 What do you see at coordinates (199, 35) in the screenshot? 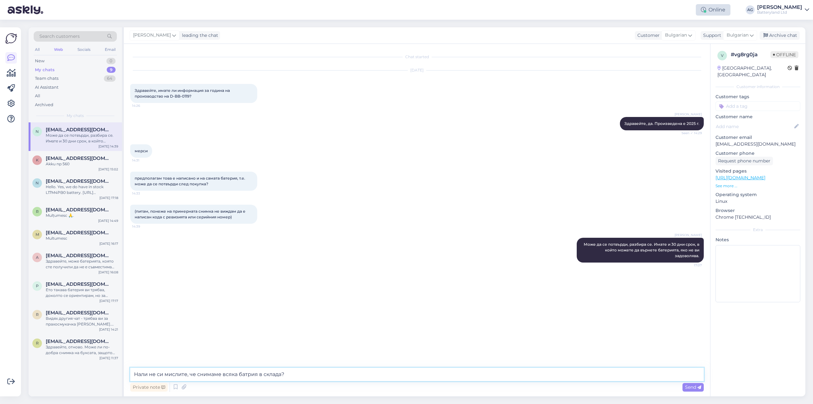
I see `div: leading the chat` at bounding box center [199, 35].